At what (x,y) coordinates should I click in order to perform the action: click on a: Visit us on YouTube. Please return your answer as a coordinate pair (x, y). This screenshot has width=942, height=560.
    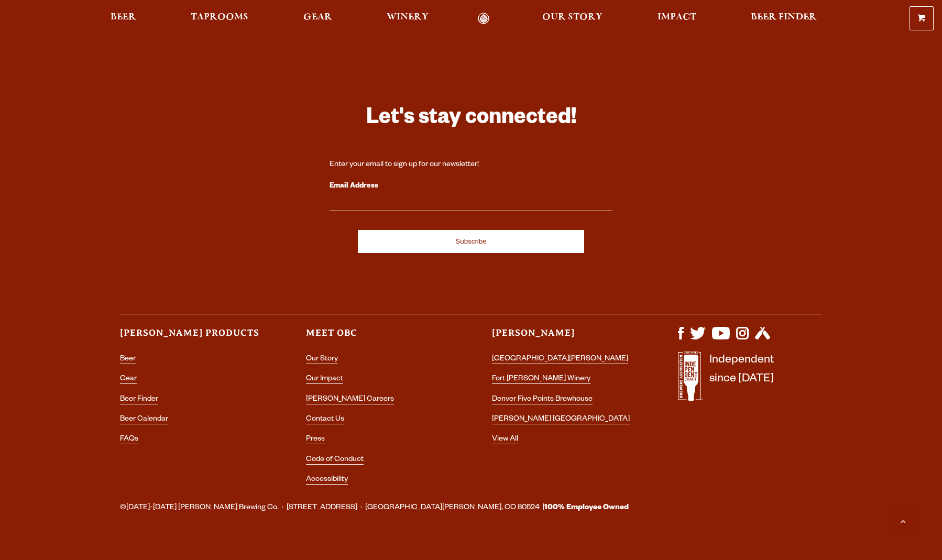
    Looking at the image, I should click on (721, 338).